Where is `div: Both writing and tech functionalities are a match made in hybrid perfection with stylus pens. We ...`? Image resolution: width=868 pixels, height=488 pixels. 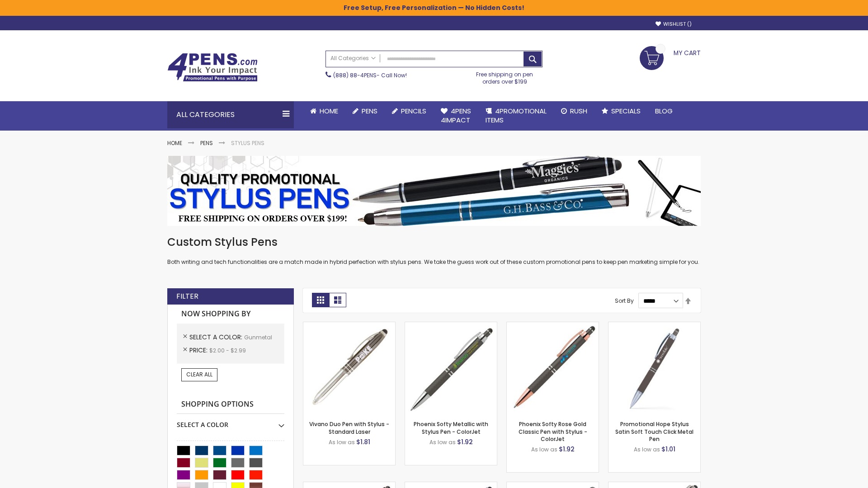 div: Both writing and tech functionalities are a match made in hybrid perfection with stylus pens. We ... is located at coordinates (434, 250).